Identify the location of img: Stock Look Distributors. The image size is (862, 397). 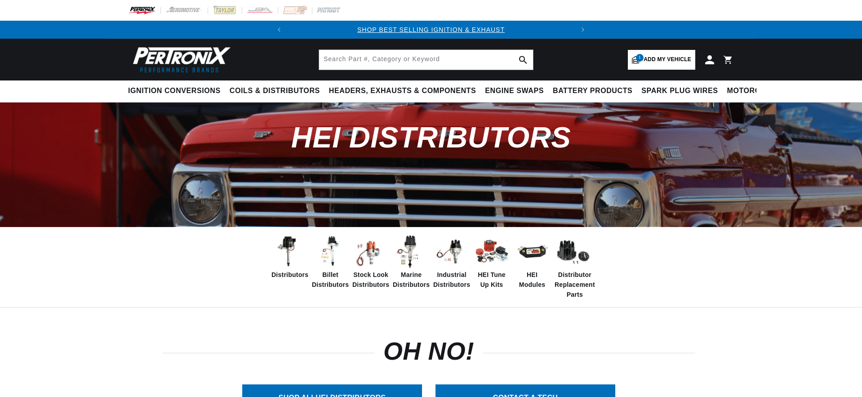
(371, 252).